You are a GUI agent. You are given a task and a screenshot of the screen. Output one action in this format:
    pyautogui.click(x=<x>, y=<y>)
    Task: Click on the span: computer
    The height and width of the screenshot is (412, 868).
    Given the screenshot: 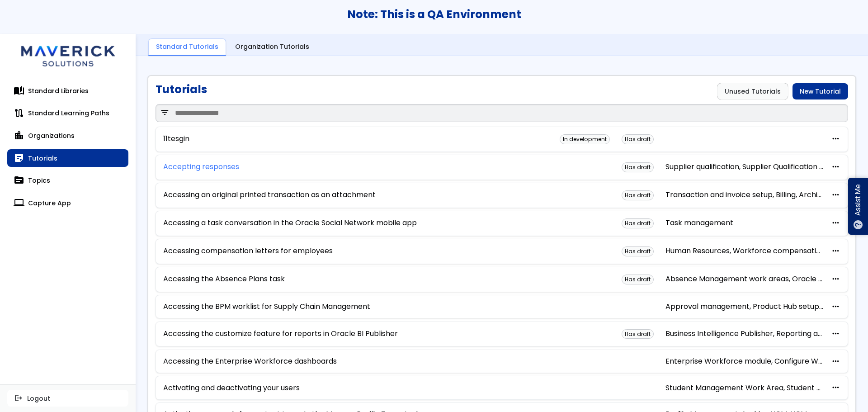 What is the action you would take?
    pyautogui.click(x=19, y=203)
    